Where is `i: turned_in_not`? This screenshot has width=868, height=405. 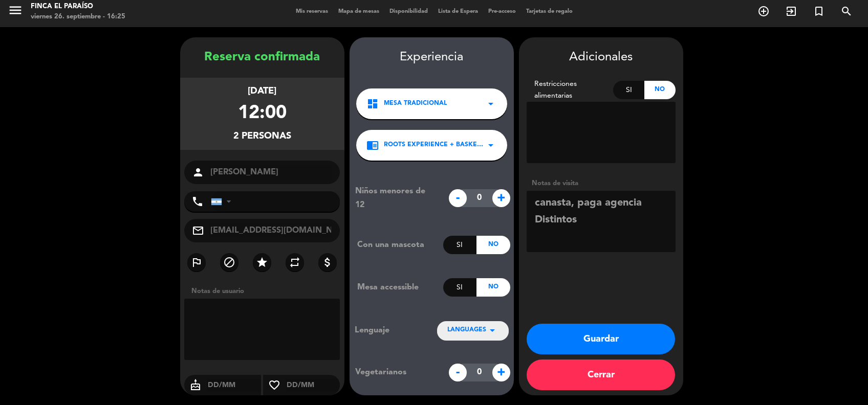 i: turned_in_not is located at coordinates (819, 11).